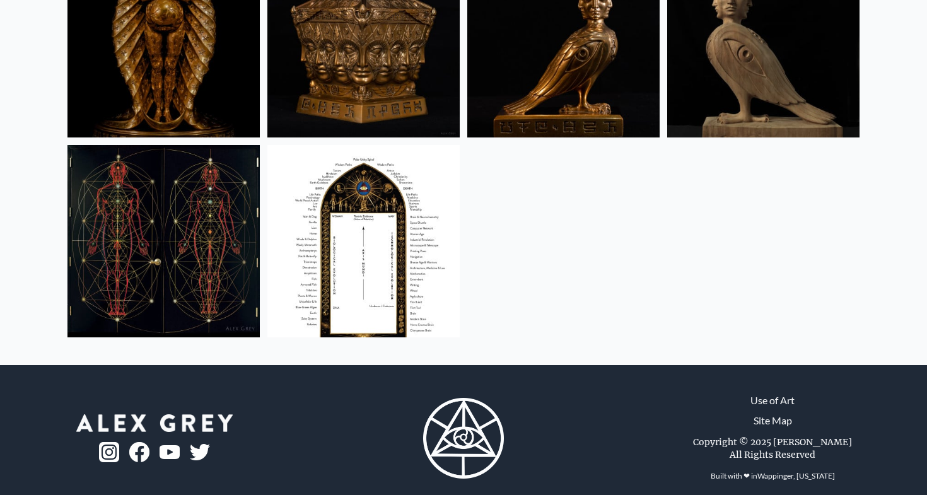 The image size is (927, 495). Describe the element at coordinates (109, 452) in the screenshot. I see `img: ig-logo.png` at that location.